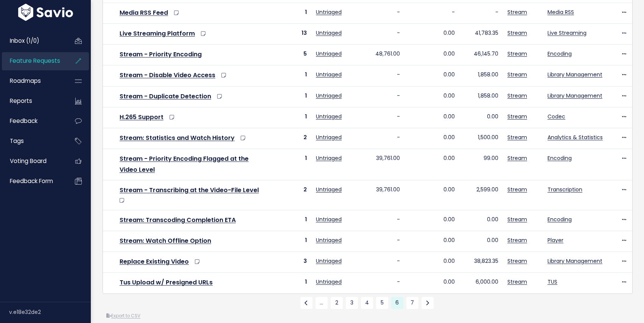 The image size is (644, 323). What do you see at coordinates (379, 55) in the screenshot?
I see `td: 48,761.00` at bounding box center [379, 55].